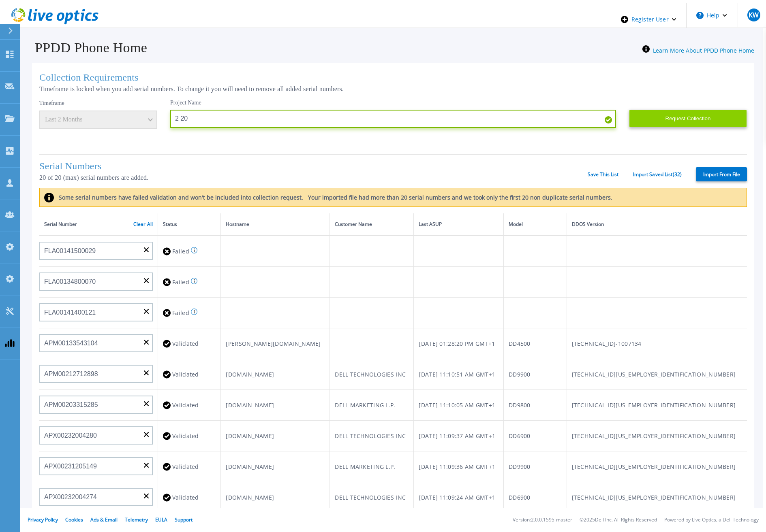  What do you see at coordinates (275, 224) in the screenshot?
I see `th: Hostname` at bounding box center [275, 224].